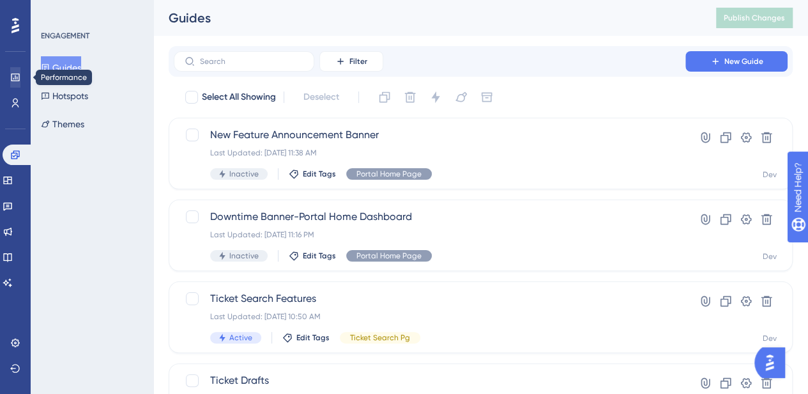 The image size is (808, 394). Describe the element at coordinates (321, 97) in the screenshot. I see `button: Deselect` at that location.